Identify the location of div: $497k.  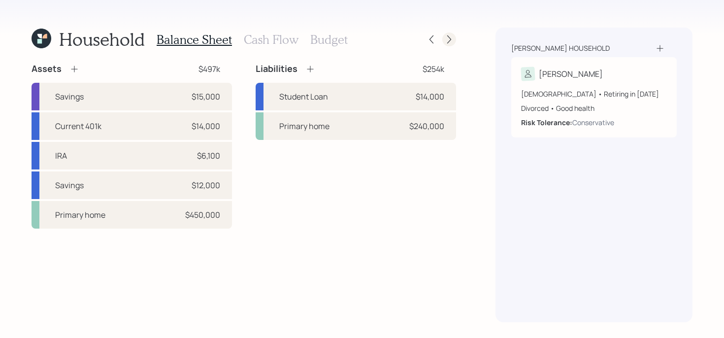
(209, 69).